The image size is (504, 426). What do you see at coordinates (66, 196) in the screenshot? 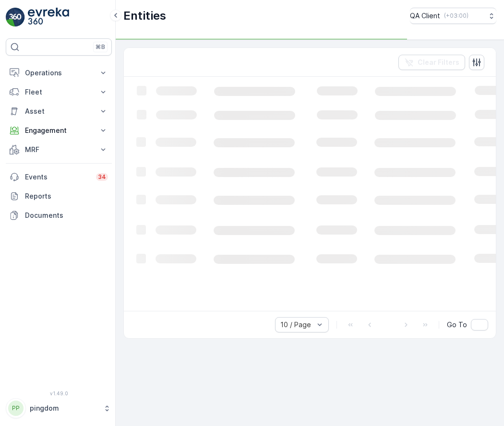
I see `p: Reports` at bounding box center [66, 196].